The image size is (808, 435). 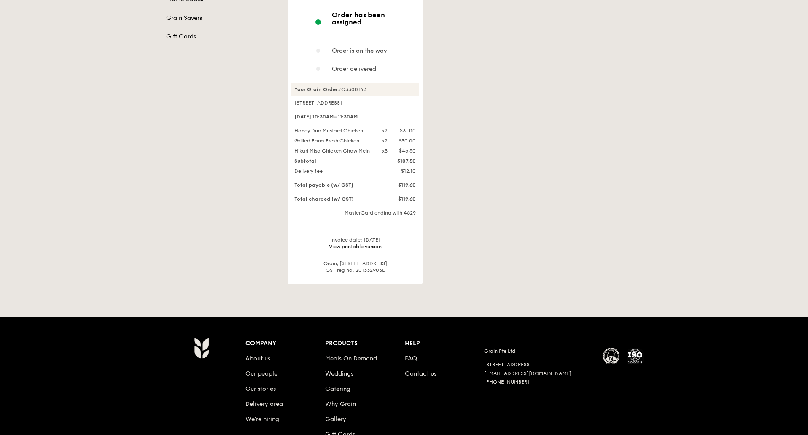 What do you see at coordinates (411, 359) in the screenshot?
I see `a: FAQ` at bounding box center [411, 359].